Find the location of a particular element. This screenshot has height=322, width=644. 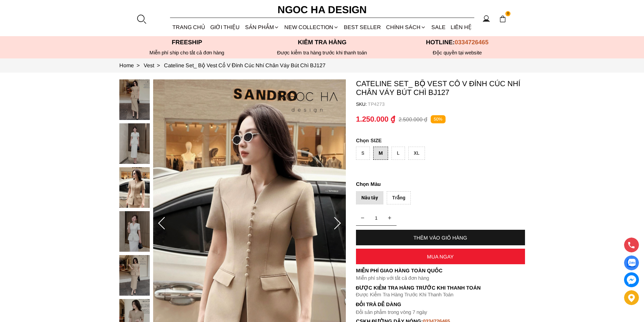

div: THÊM VÀO GIỎ HÀNG is located at coordinates (440, 237).